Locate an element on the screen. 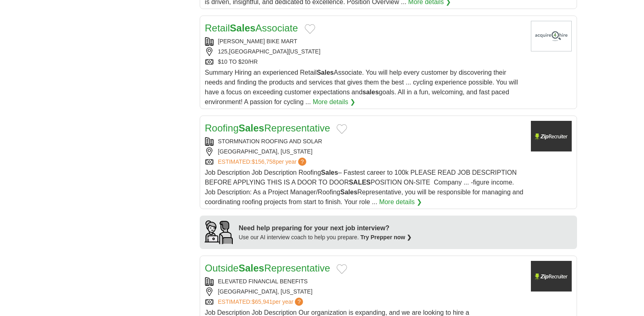 The width and height of the screenshot is (644, 316). strong: sales is located at coordinates (371, 92).